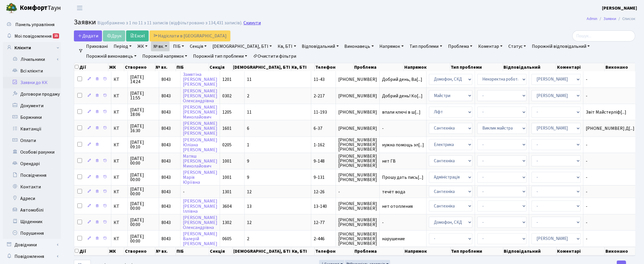 The image size is (644, 264). What do you see at coordinates (198, 46) in the screenshot?
I see `a: Секція` at bounding box center [198, 46].